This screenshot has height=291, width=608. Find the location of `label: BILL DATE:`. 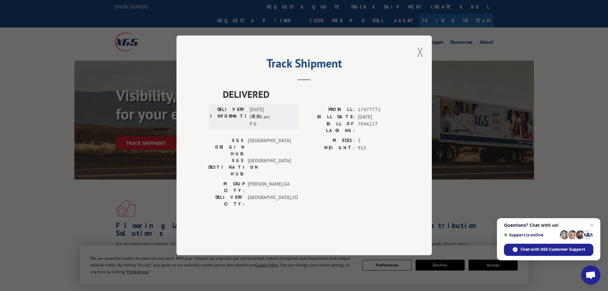

label: BILL DATE: is located at coordinates (329, 117).